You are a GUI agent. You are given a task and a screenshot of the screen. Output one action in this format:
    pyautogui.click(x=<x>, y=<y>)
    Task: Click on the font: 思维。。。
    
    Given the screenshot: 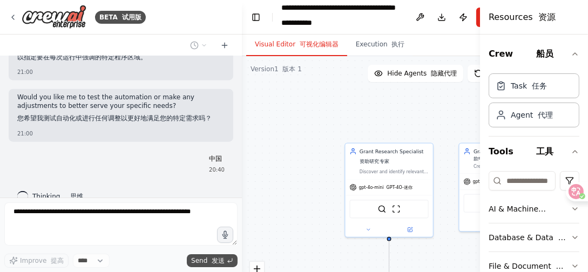 What is the action you would take?
    pyautogui.click(x=86, y=197)
    